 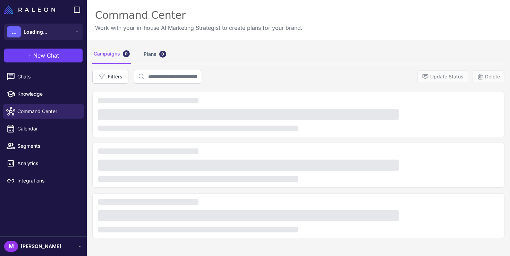 I want to click on button: Delete, so click(x=489, y=77).